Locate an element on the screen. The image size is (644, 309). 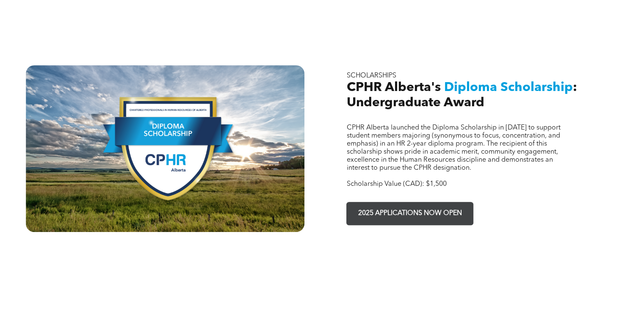
span: CPHR Alberta's is located at coordinates (394, 88).